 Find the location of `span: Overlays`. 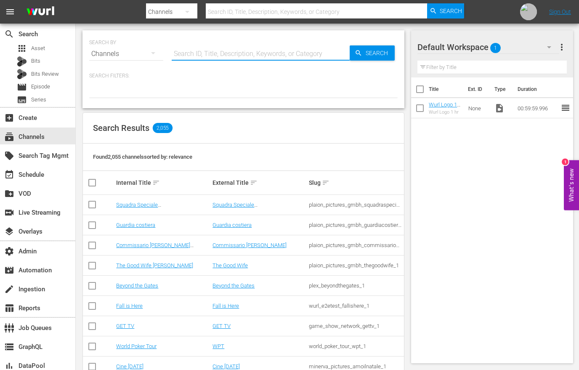

span: Overlays is located at coordinates (9, 232).